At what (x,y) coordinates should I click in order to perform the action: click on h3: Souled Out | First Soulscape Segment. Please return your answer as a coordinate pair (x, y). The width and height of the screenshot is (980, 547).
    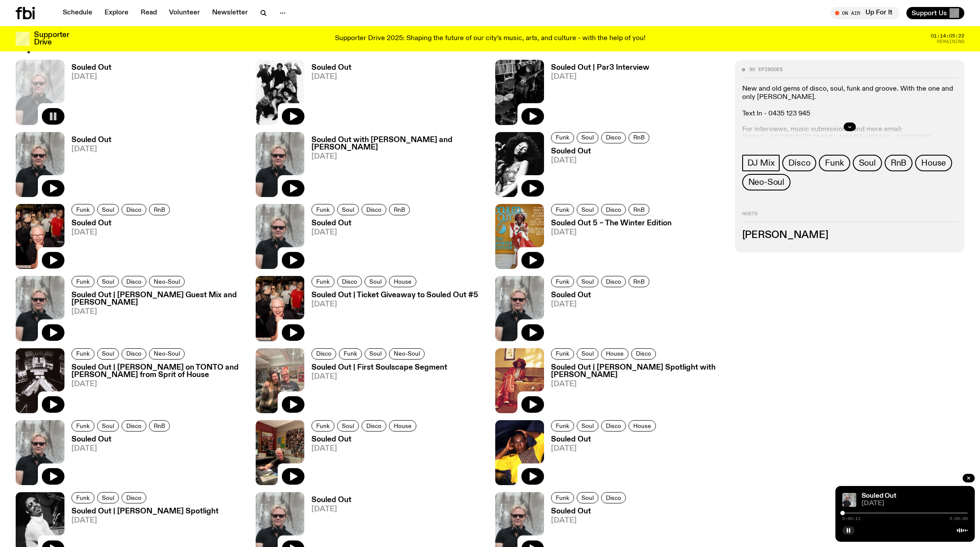
    Looking at the image, I should click on (379, 367).